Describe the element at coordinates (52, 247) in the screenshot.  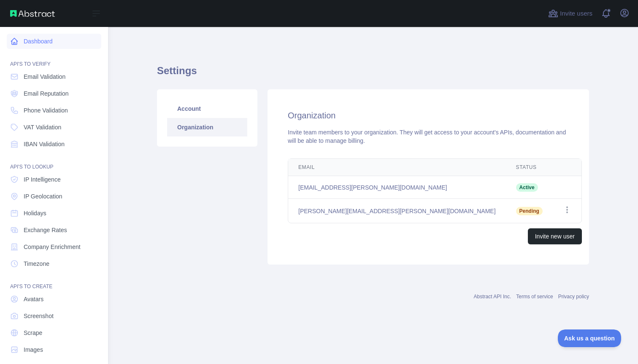
I see `span: Company Enrichment` at that location.